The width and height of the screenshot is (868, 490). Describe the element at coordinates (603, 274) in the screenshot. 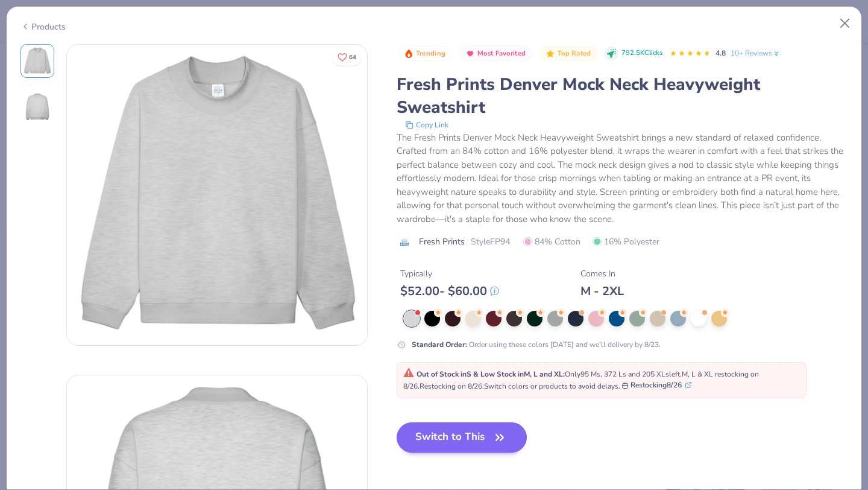

I see `div: Comes In` at that location.